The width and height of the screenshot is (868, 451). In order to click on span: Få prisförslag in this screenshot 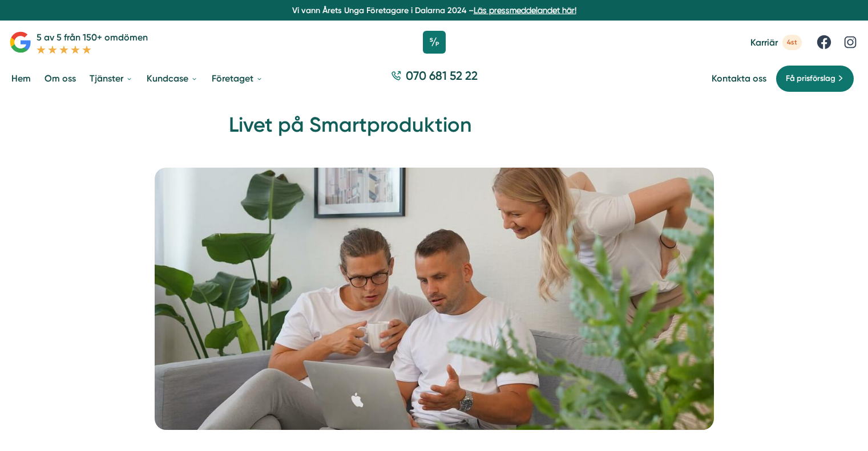, I will do `click(810, 79)`.